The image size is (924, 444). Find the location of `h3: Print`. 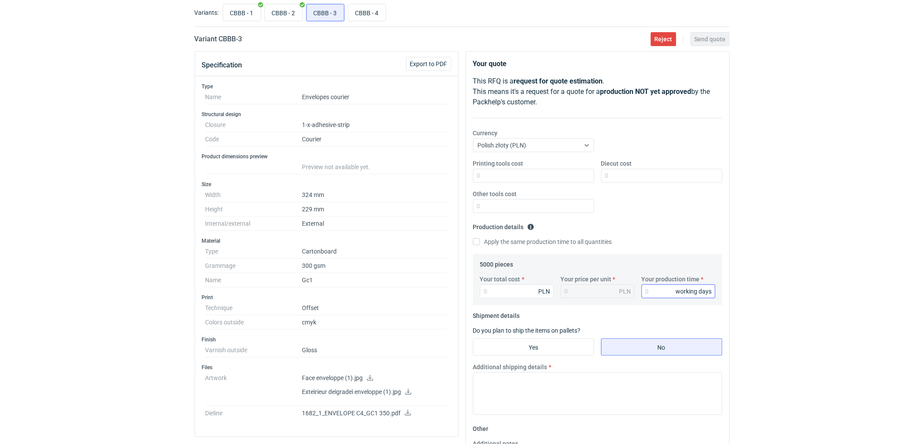

h3: Print is located at coordinates (327, 297).